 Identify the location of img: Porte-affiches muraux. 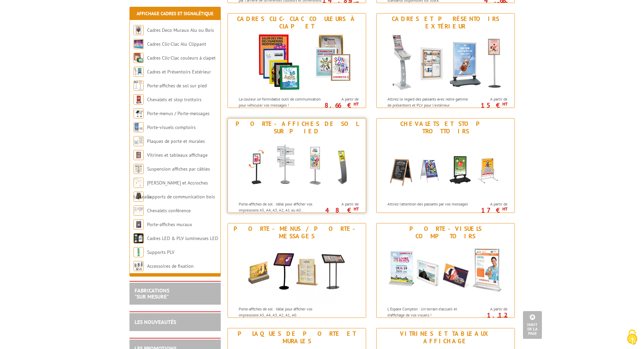
(138, 224).